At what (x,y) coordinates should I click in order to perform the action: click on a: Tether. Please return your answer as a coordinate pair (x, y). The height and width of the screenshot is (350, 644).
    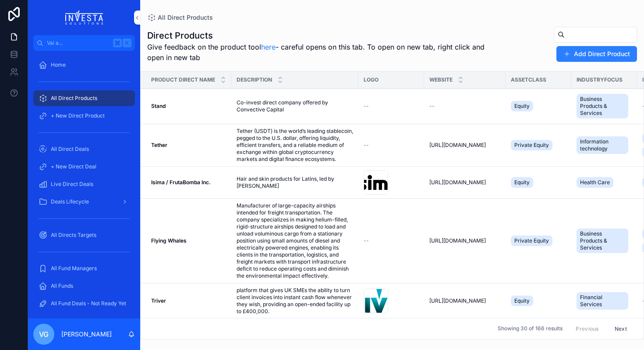
    Looking at the image, I should click on (188, 145).